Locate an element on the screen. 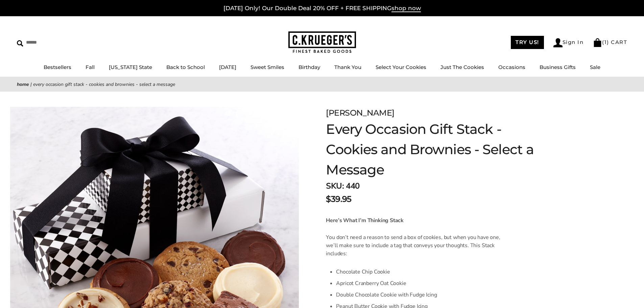 This screenshot has height=308, width=644. strong: Here’s What I’m Thinking Stack is located at coordinates (365, 221).